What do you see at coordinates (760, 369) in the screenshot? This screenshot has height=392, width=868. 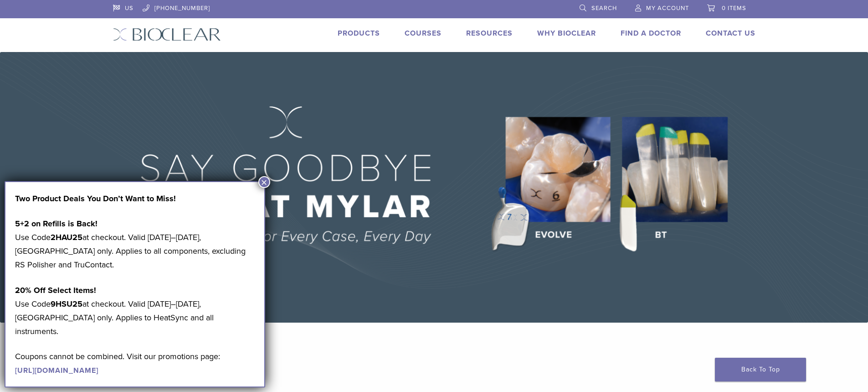 I see `a: Back To Top` at bounding box center [760, 369].